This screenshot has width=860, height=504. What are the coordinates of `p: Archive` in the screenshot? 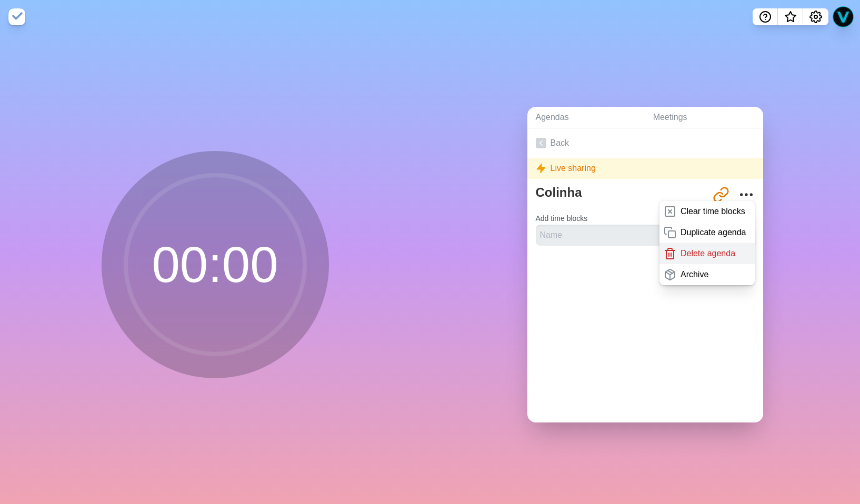 It's located at (694, 275).